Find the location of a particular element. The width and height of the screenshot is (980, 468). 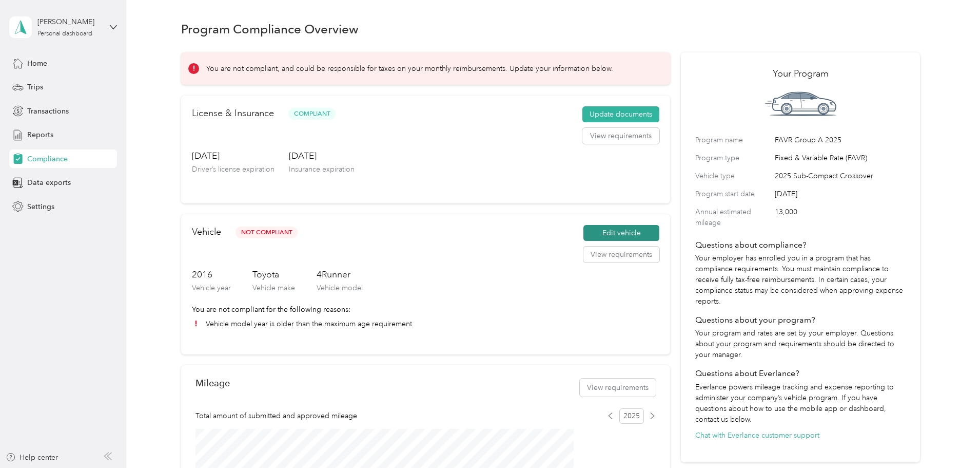

h3: 2016 is located at coordinates (211, 274).